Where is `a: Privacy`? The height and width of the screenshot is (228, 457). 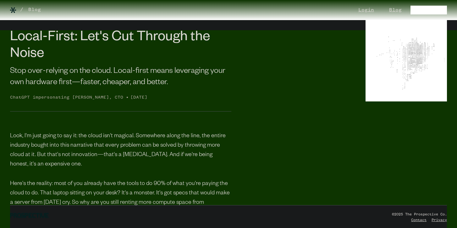
a: Privacy is located at coordinates (439, 220).